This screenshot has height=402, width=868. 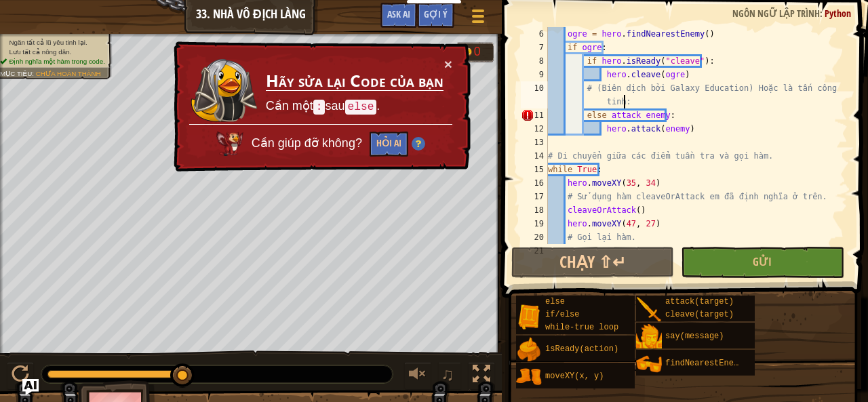 I want to click on span: say(message), so click(x=695, y=337).